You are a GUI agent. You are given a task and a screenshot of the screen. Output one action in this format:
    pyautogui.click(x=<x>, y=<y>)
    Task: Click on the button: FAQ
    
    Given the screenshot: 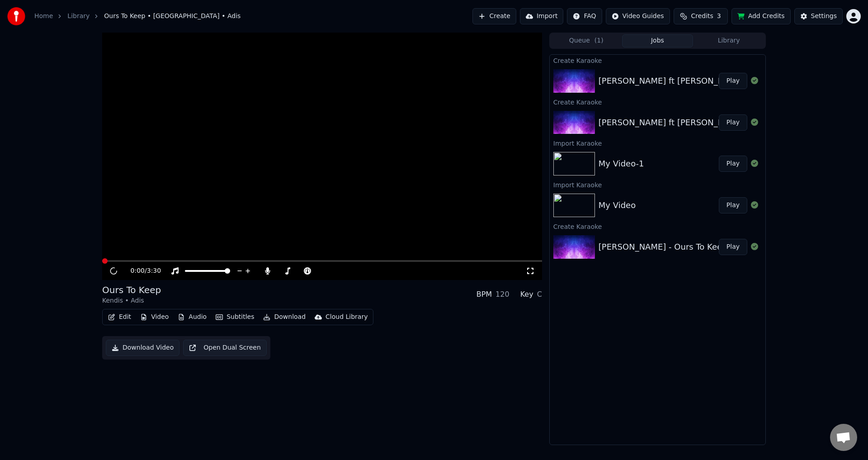 What is the action you would take?
    pyautogui.click(x=584, y=16)
    